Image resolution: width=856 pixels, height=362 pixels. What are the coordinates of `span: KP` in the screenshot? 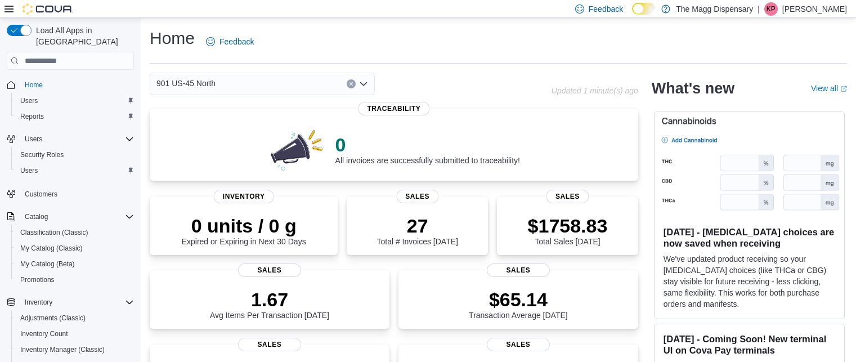 It's located at (771, 9).